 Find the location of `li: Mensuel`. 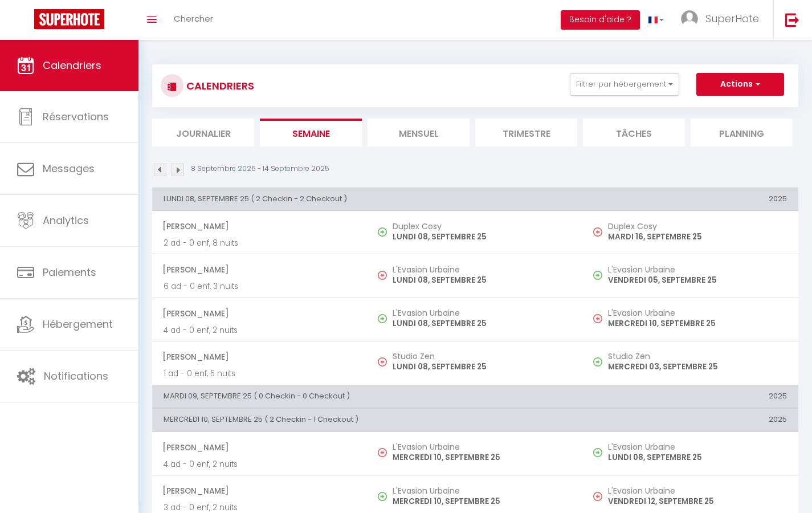

li: Mensuel is located at coordinates (418, 132).